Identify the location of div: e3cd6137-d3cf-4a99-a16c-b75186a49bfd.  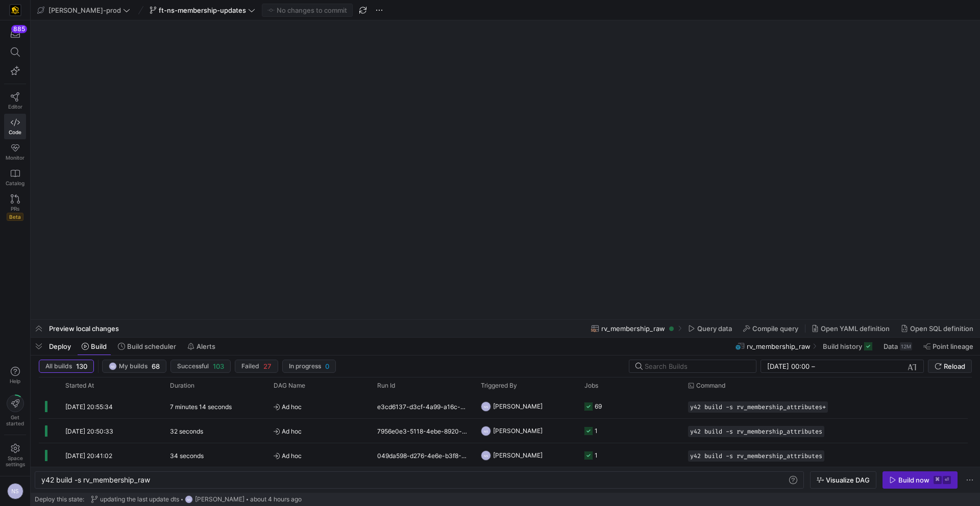
(422, 406).